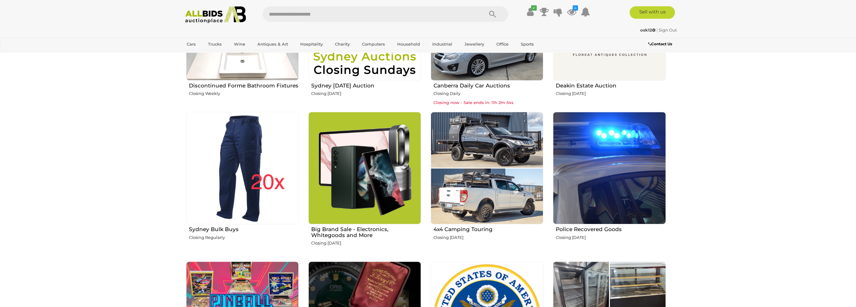 This screenshot has width=856, height=307. What do you see at coordinates (373, 44) in the screenshot?
I see `a: Computers` at bounding box center [373, 44].